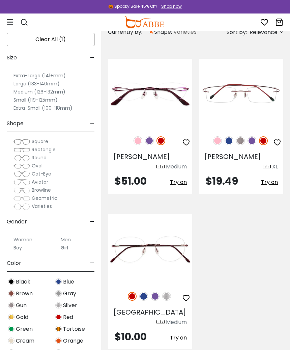  What do you see at coordinates (24, 294) in the screenshot?
I see `span: Brown` at bounding box center [24, 294].